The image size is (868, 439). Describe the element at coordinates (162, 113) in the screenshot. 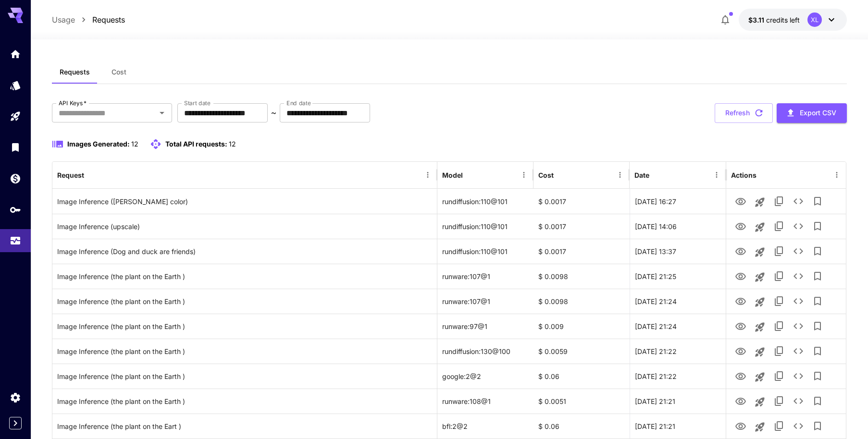

I see `button: Open` at that location.